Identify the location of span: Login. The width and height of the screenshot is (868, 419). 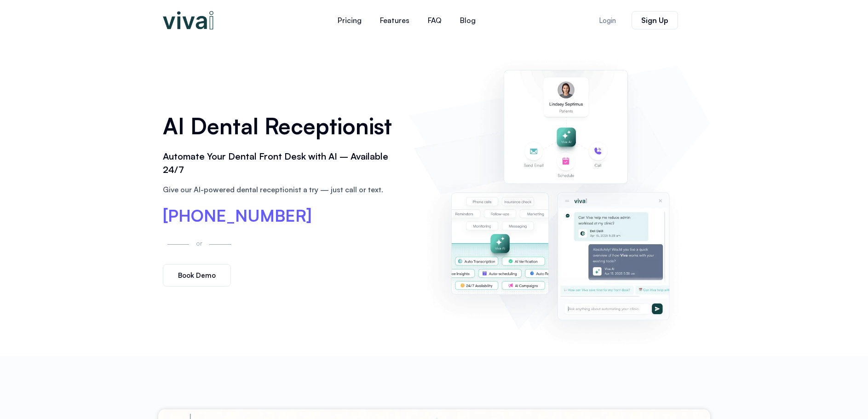
(607, 20).